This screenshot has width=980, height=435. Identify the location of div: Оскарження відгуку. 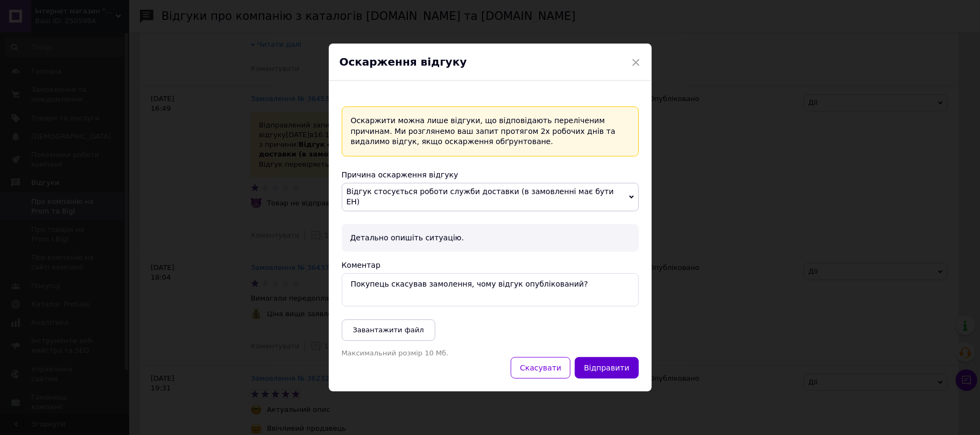
(490, 62).